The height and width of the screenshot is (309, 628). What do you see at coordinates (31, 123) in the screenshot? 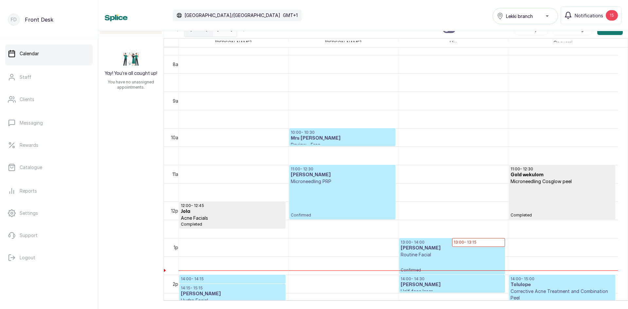
I see `p: Messaging` at bounding box center [31, 123].